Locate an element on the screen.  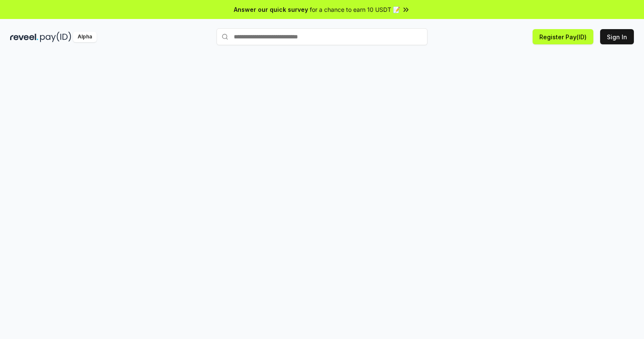
img: pay_id is located at coordinates (56, 37).